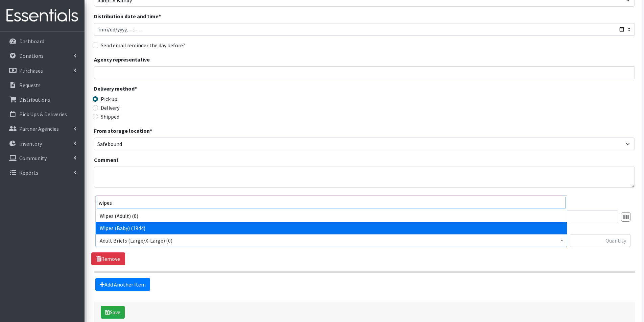 This screenshot has height=322, width=644. I want to click on p: Inventory, so click(30, 144).